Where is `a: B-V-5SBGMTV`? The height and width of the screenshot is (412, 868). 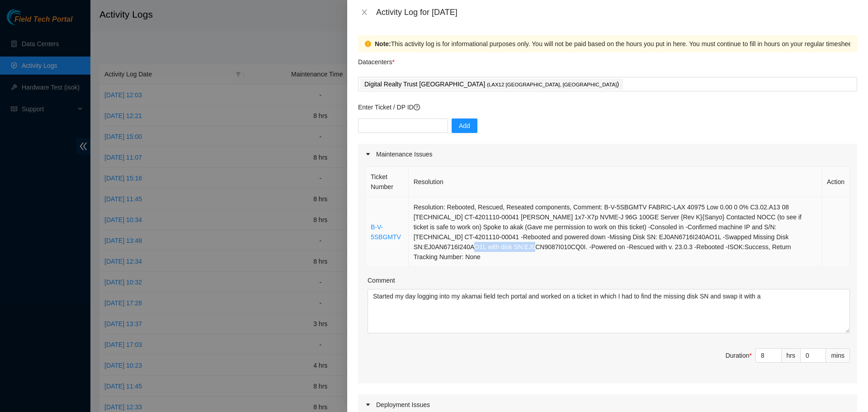 a: B-V-5SBGMTV is located at coordinates (386, 232).